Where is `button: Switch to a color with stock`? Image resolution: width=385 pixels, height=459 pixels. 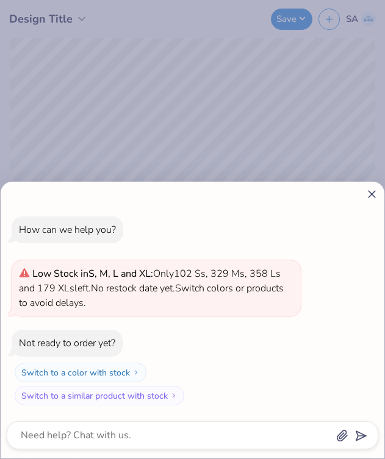 button: Switch to a color with stock is located at coordinates (81, 373).